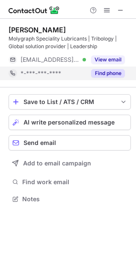 This screenshot has width=136, height=272. Describe the element at coordinates (70, 164) in the screenshot. I see `button: Add to email campaign` at that location.